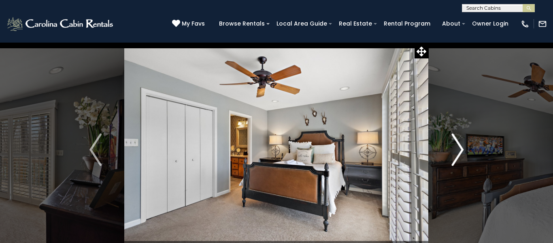 The height and width of the screenshot is (243, 553). What do you see at coordinates (490, 23) in the screenshot?
I see `a: Owner Login` at bounding box center [490, 23].